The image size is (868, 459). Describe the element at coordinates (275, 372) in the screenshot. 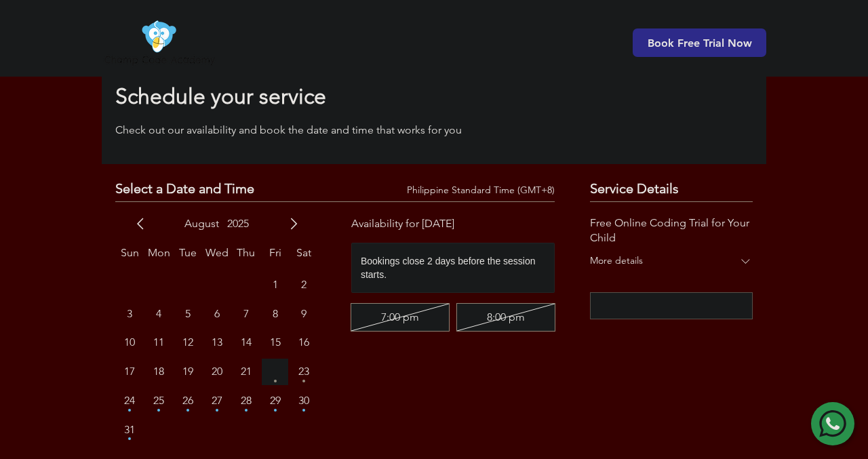

I see `button: Today, Friday, August 22nd, 2025, selected` at that location.